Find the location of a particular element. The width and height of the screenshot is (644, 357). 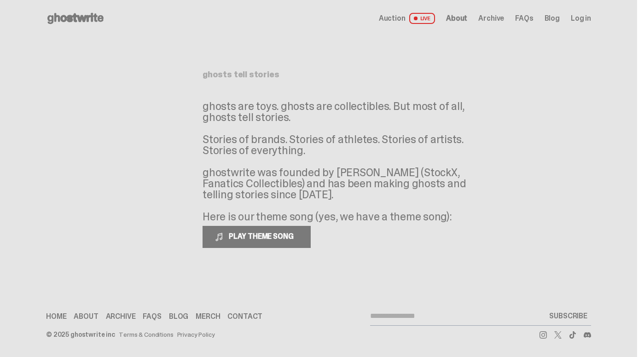

span: Archive is located at coordinates (491, 18).